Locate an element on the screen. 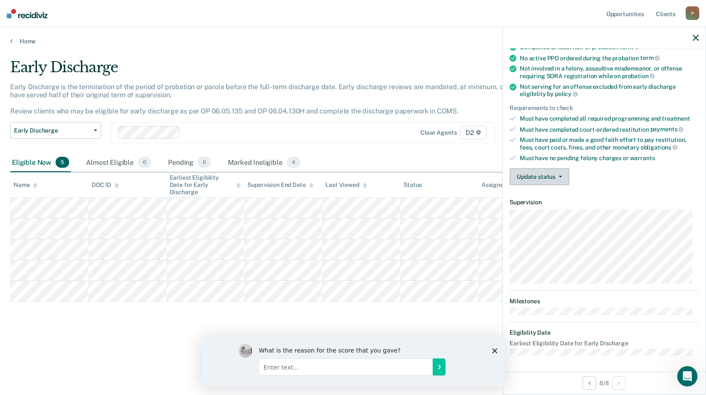  div: Eligible Now is located at coordinates (40, 163).